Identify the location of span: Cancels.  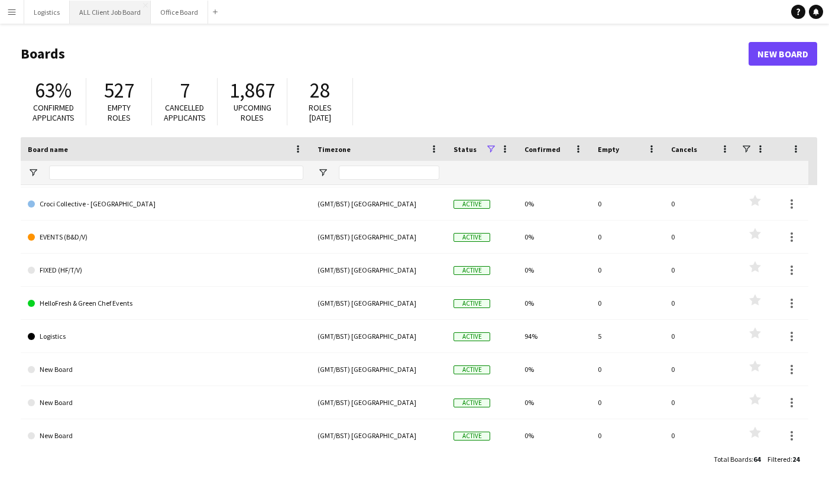
(684, 149).